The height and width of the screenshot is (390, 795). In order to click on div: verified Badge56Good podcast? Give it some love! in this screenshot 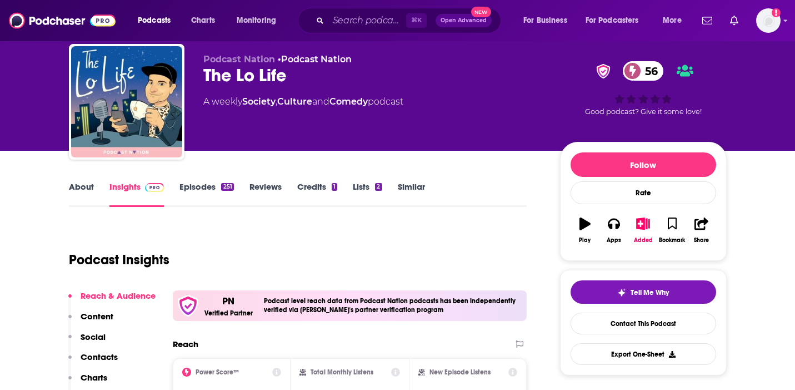, I will do `click(644, 88)`.